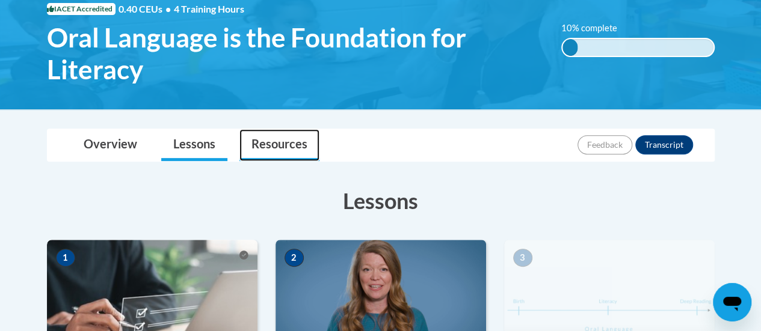 This screenshot has height=331, width=761. I want to click on a: Resources, so click(279, 145).